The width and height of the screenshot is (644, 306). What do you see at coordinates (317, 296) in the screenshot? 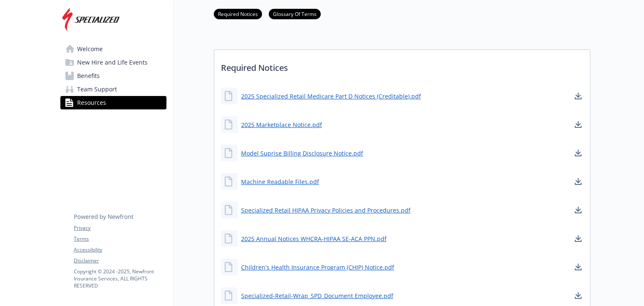
I see `a: Specialized-Retail-Wrap_SPD_Document Employee.pdf` at bounding box center [317, 296].